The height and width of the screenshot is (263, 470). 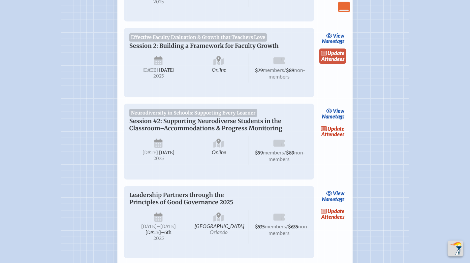 What do you see at coordinates (204, 46) in the screenshot?
I see `span: Session 2: Building a Framework for Faculty Growth` at bounding box center [204, 46].